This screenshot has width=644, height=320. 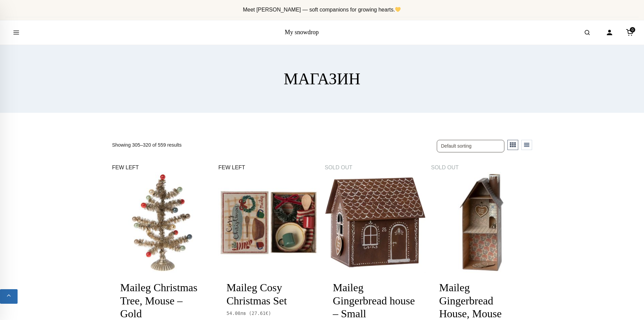 What do you see at coordinates (275, 145) in the screenshot?
I see `p: Showing 305–320 of 559 results` at bounding box center [275, 145].